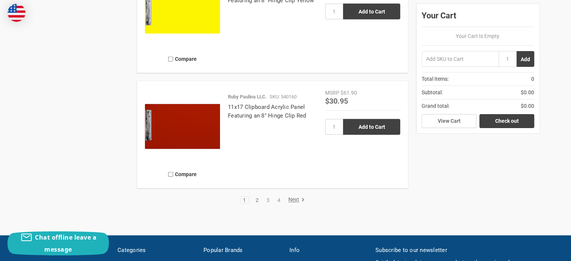 Image resolution: width=571 pixels, height=261 pixels. I want to click on div: MSRP, so click(332, 93).